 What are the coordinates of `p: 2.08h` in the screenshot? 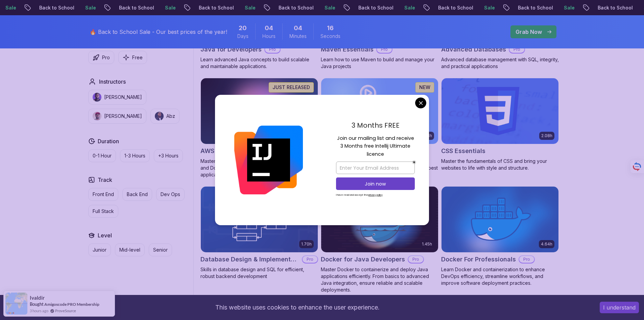 It's located at (547, 136).